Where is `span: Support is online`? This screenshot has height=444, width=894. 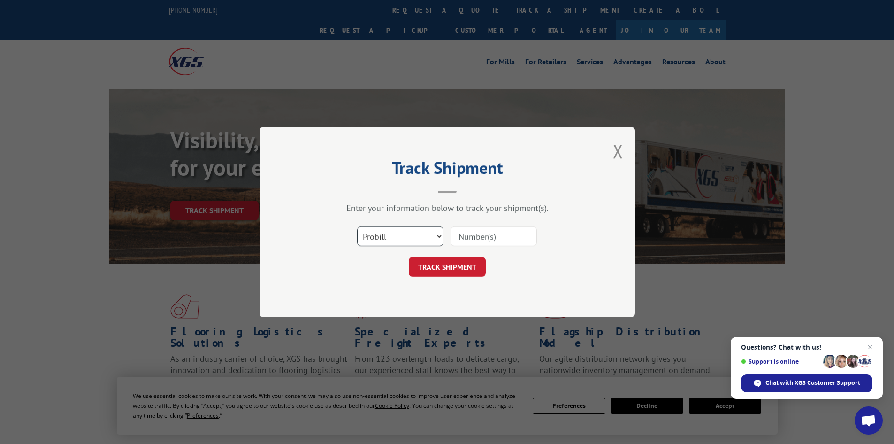 span: Support is online is located at coordinates (781, 361).